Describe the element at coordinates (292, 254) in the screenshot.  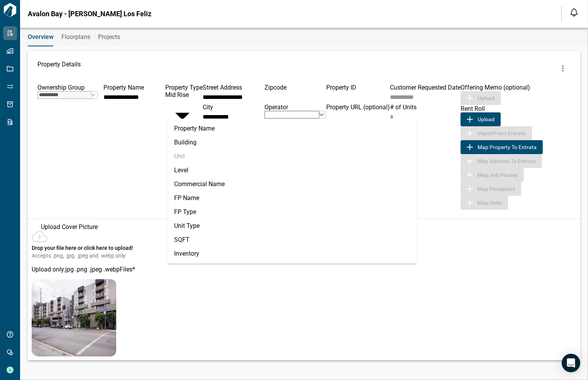
I see `li: Inventory` at that location.